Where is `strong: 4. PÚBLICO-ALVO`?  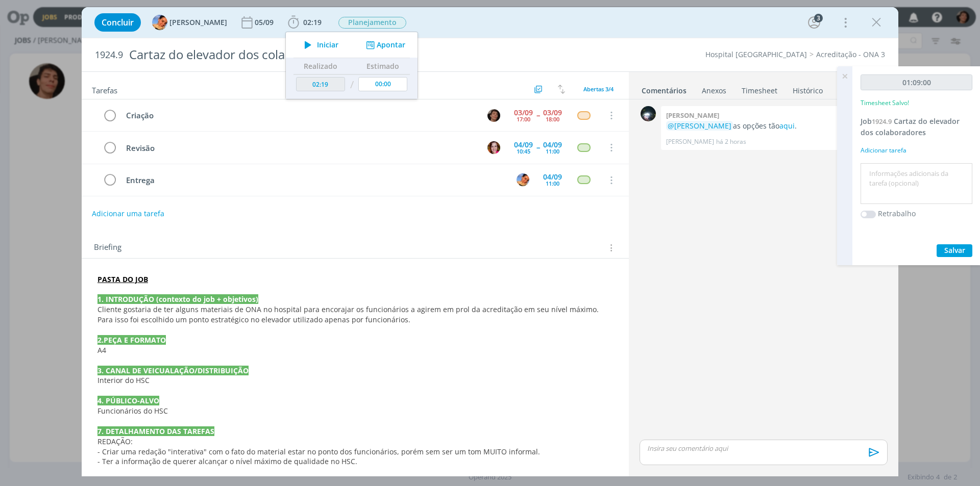 strong: 4. PÚBLICO-ALVO is located at coordinates (128, 400).